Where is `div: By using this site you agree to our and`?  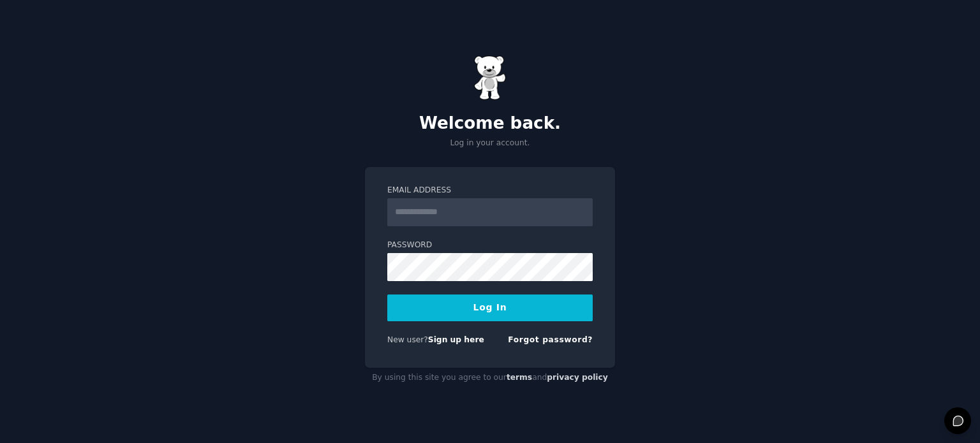
div: By using this site you agree to our and is located at coordinates (490, 378).